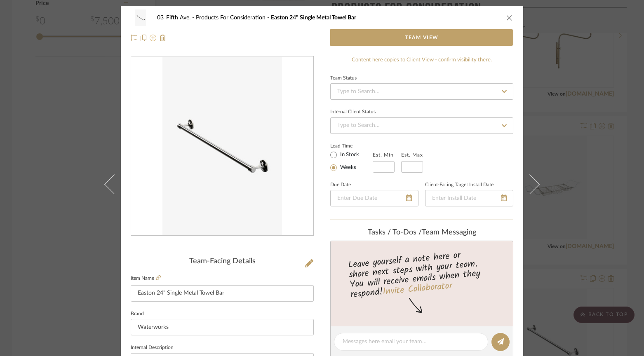  Describe the element at coordinates (417, 289) in the screenshot. I see `a: Invite Collaborator` at that location.